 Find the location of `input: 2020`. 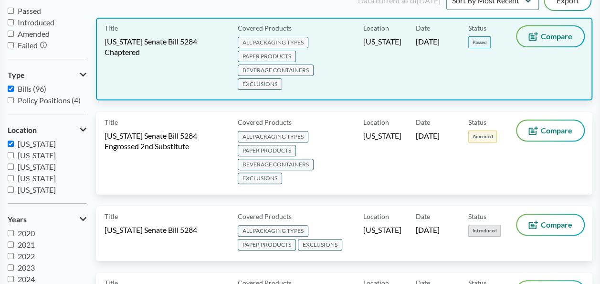

input: 2020 is located at coordinates (11, 233).